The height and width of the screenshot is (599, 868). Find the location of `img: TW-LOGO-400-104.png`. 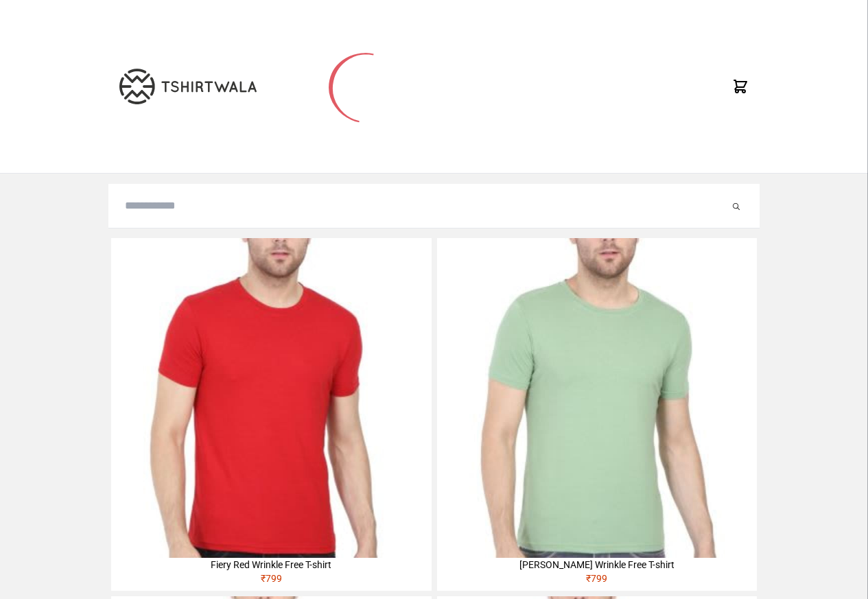

img: TW-LOGO-400-104.png is located at coordinates (188, 87).